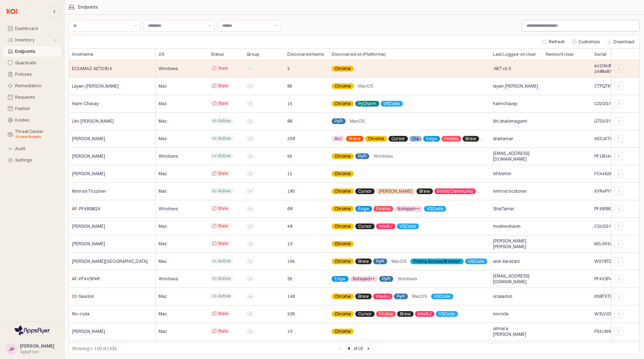  Describe the element at coordinates (455, 191) in the screenshot. I see `span: Intellij Community` at that location.